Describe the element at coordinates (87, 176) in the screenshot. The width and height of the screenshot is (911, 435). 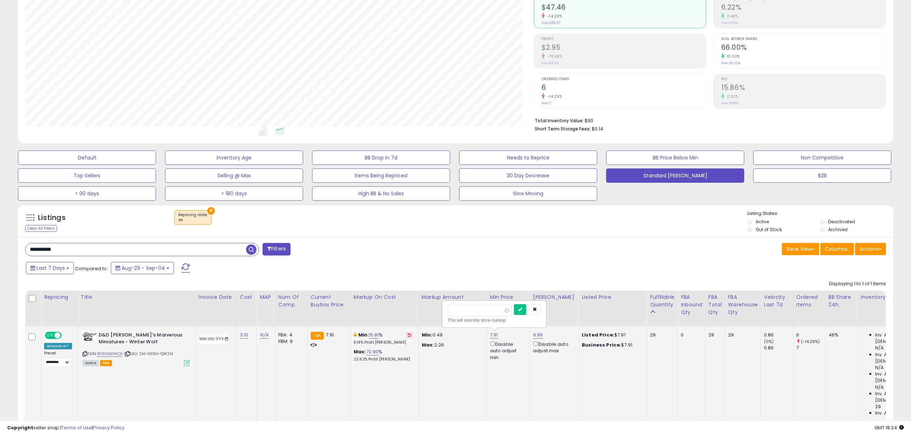
I see `button: Top Sellers` at that location.